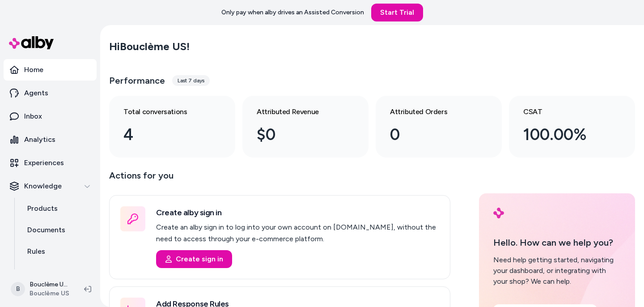  I want to click on p: Analytics, so click(40, 139).